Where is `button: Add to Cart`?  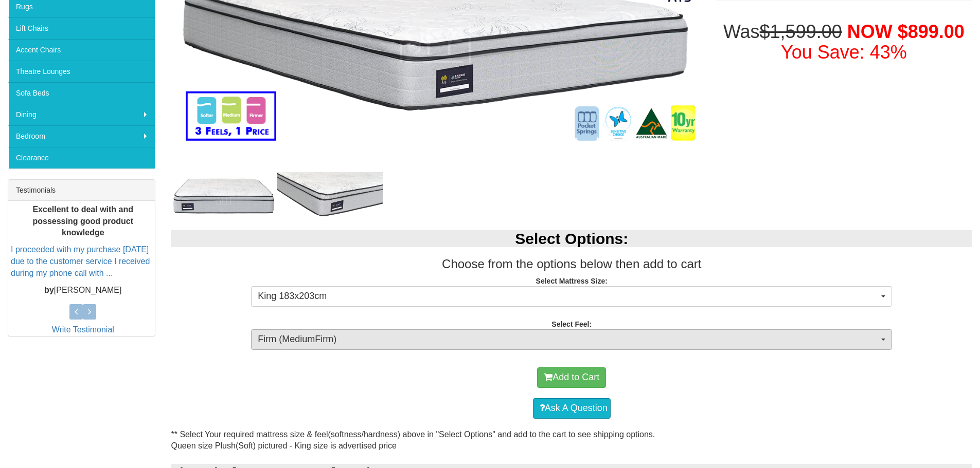 button: Add to Cart is located at coordinates (572, 378).